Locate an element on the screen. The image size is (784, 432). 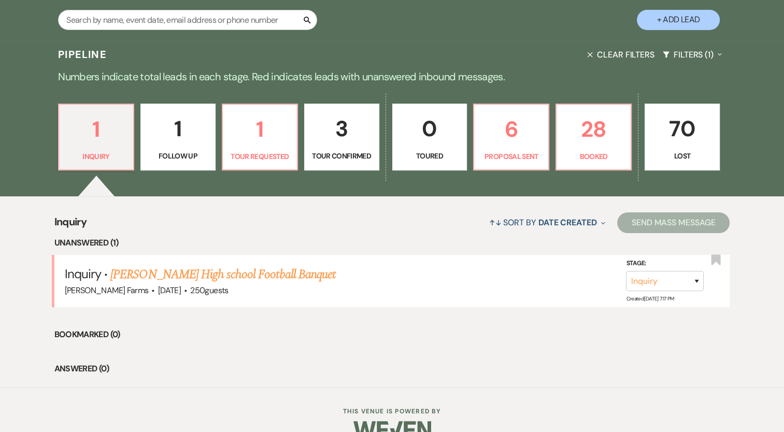
input: Search by name, event date, email address or phone number is located at coordinates (188, 20).